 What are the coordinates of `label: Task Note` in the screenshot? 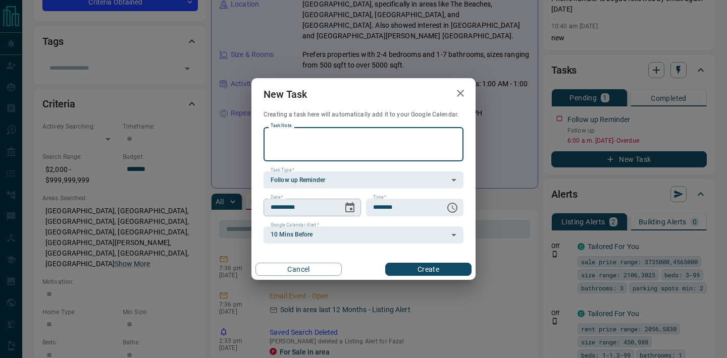 It's located at (281, 126).